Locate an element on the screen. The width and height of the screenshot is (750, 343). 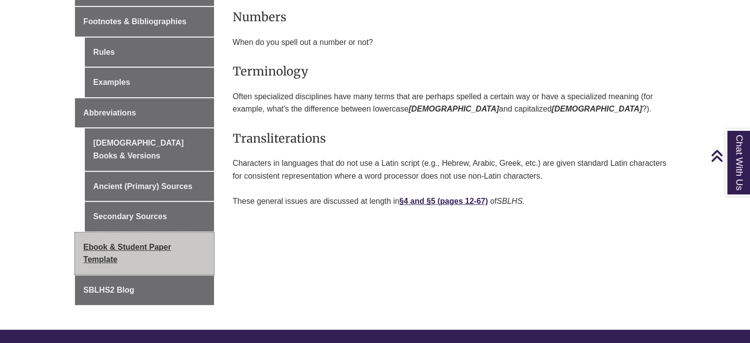
span: and capitalized is located at coordinates (525, 109).